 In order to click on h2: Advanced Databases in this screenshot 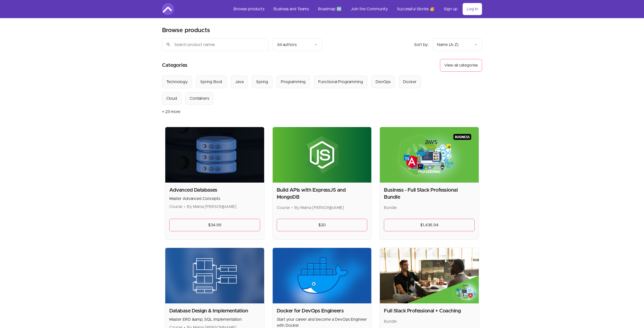, I will do `click(215, 190)`.